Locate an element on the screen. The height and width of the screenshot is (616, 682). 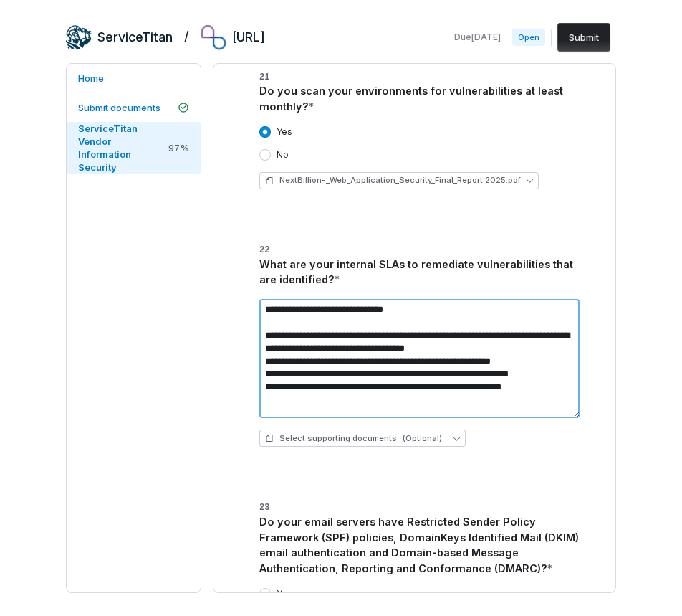
span: 22 is located at coordinates (265, 250).